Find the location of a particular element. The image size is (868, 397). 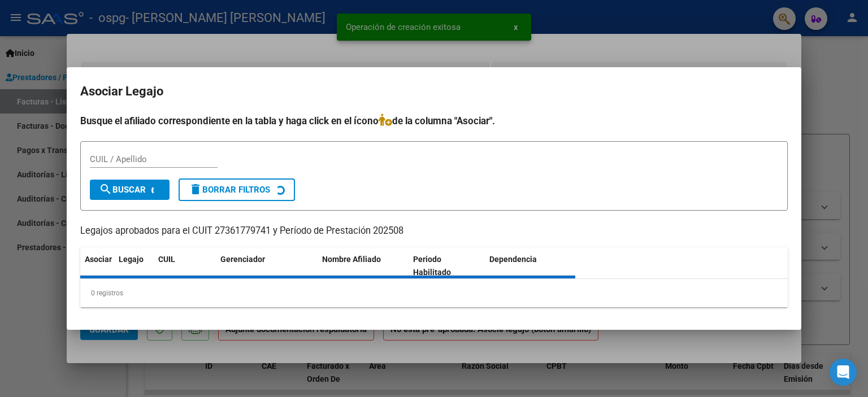

mat-icon: delete is located at coordinates (196, 190).